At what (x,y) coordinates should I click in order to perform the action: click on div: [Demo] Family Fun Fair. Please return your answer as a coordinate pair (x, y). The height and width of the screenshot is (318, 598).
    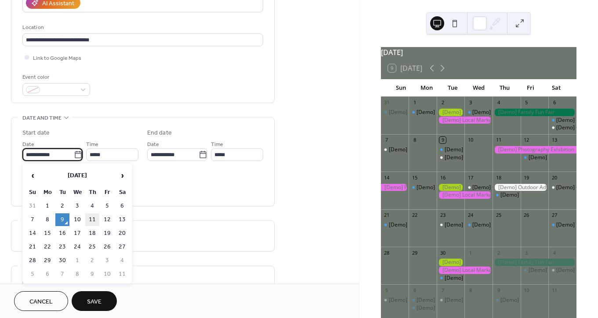
    Looking at the image, I should click on (534, 262).